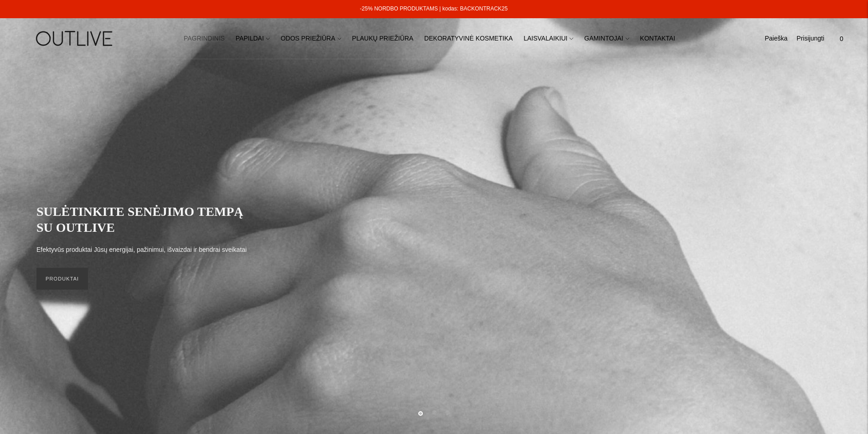 The image size is (868, 434). What do you see at coordinates (141, 250) in the screenshot?
I see `p: Efektyvūs produktai Jūsų energijai, pažinimui, išvaizdai ir bendrai sveikatai` at bounding box center [141, 250].